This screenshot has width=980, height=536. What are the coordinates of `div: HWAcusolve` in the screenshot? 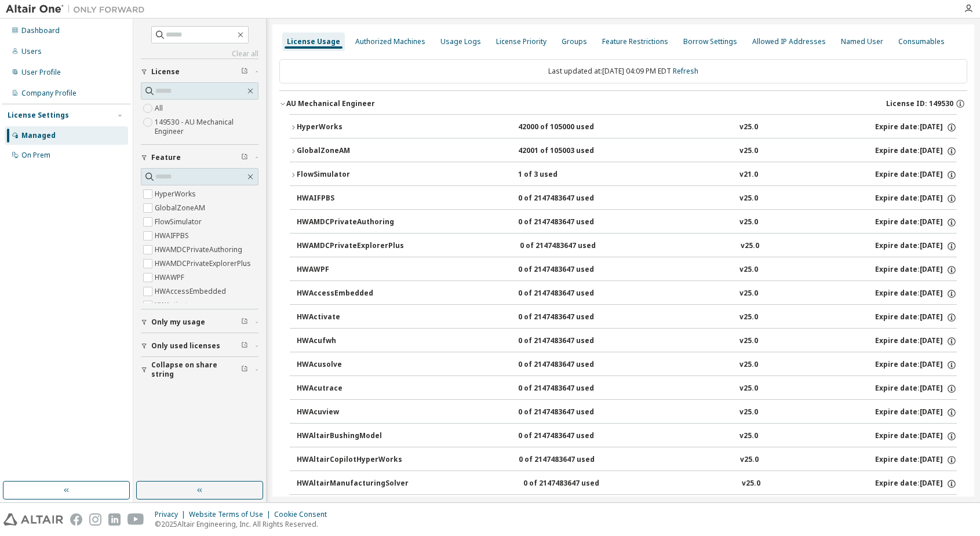 It's located at (349, 365).